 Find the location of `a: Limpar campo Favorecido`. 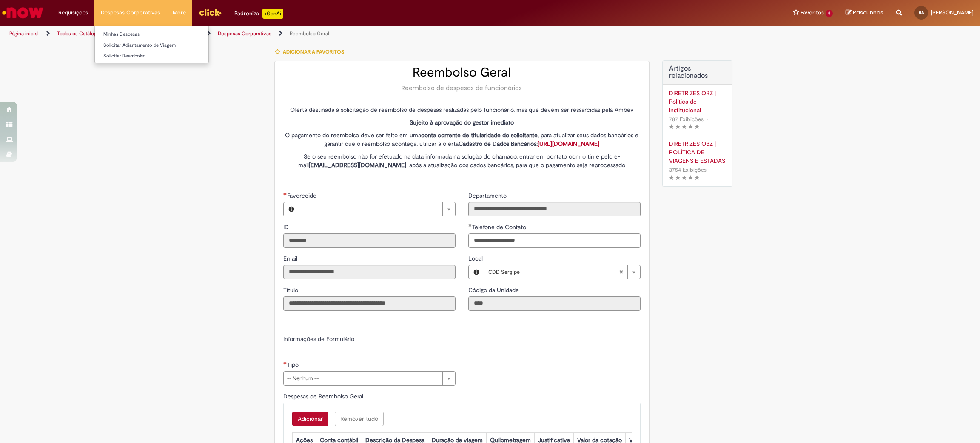

a: Limpar campo Favorecido is located at coordinates (377, 210).